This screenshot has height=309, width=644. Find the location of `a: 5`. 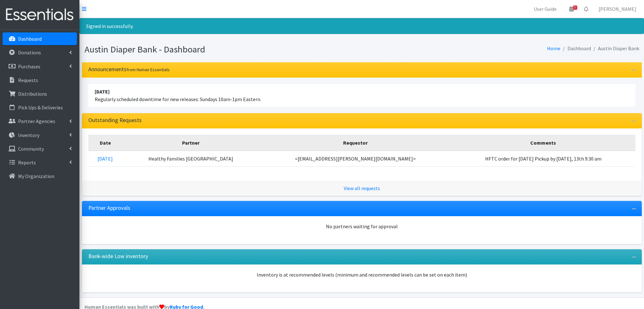

a: 5 is located at coordinates (572, 9).